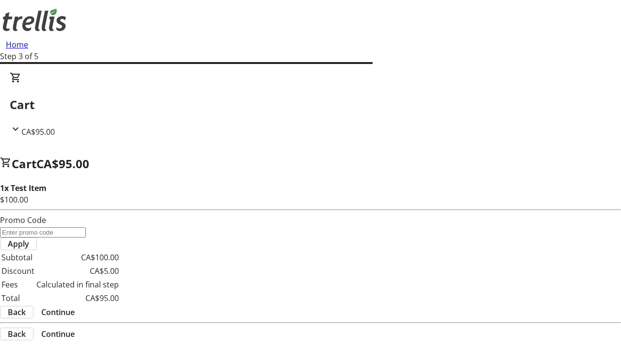 The image size is (621, 349). Describe the element at coordinates (18, 298) in the screenshot. I see `td: Total` at that location.